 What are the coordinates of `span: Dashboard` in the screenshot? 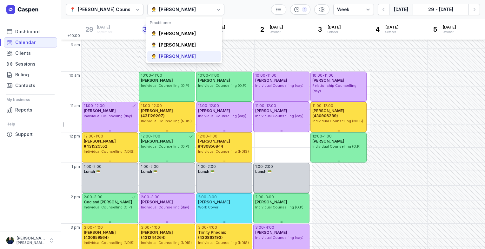 It's located at (27, 32).